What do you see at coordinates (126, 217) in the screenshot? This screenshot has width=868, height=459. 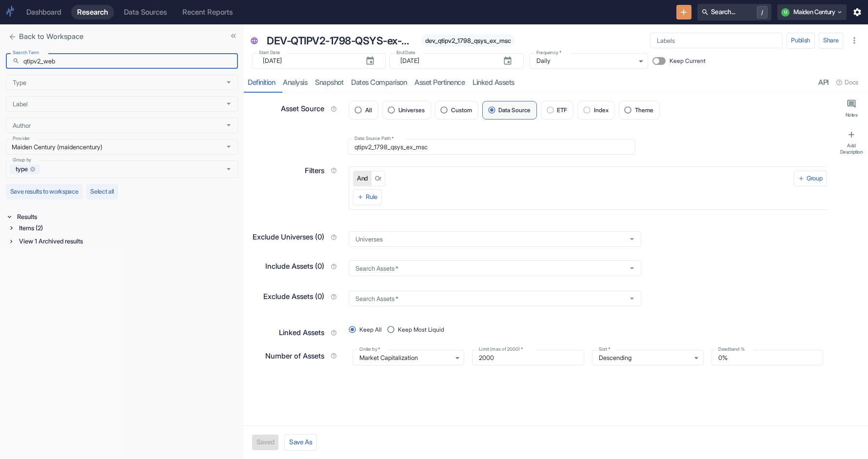 I see `div: Results` at bounding box center [126, 217].